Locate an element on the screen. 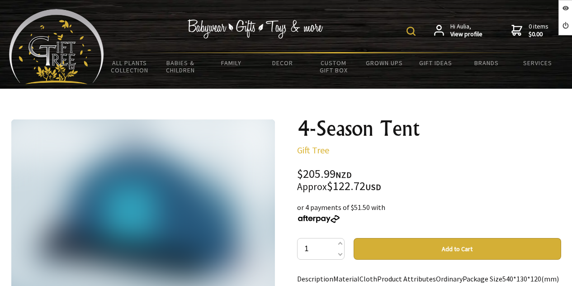 The width and height of the screenshot is (572, 286). a: Decor is located at coordinates (282, 63).